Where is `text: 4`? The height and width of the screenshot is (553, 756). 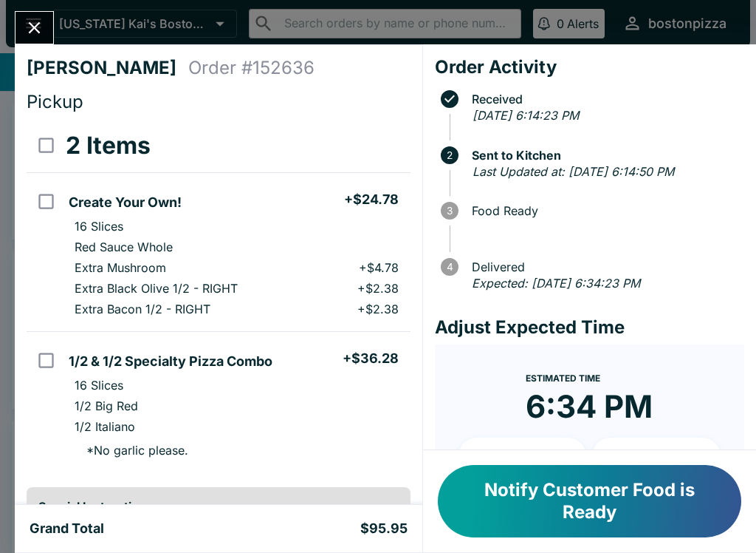 text: 4 is located at coordinates (449, 267).